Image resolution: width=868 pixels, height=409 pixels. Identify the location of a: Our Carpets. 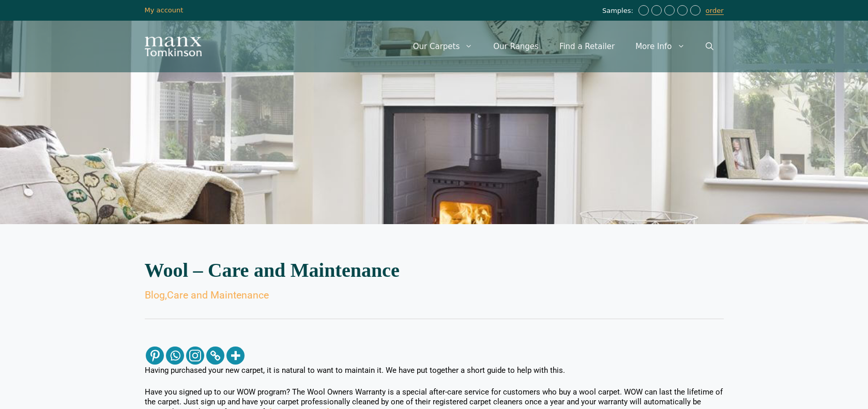
(443, 47).